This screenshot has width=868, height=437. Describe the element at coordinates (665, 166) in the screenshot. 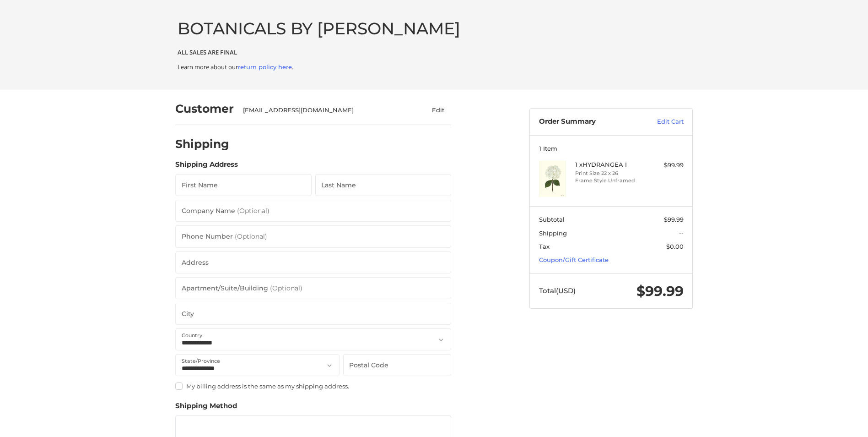

I see `div: $99.99` at that location.